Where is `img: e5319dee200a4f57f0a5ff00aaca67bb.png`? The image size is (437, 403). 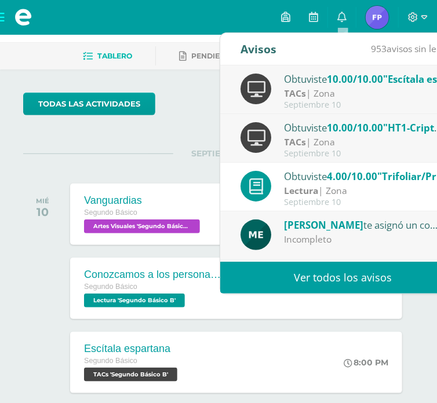 img: e5319dee200a4f57f0a5ff00aaca67bb.png is located at coordinates (255, 235).